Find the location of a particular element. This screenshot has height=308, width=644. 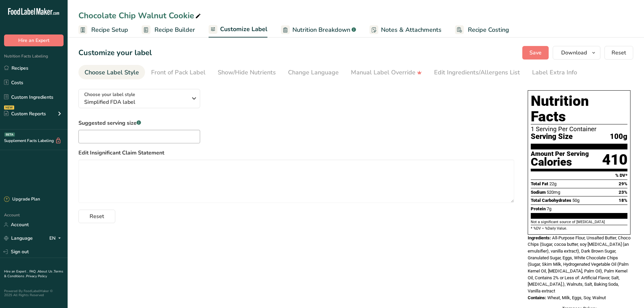

div: EN is located at coordinates (57, 238).